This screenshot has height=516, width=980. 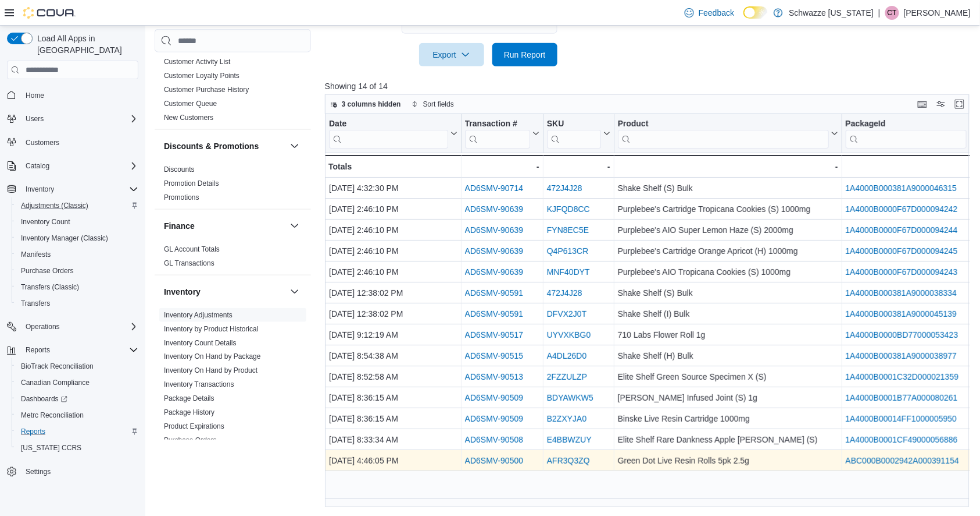 I want to click on span: Manifests, so click(x=35, y=254).